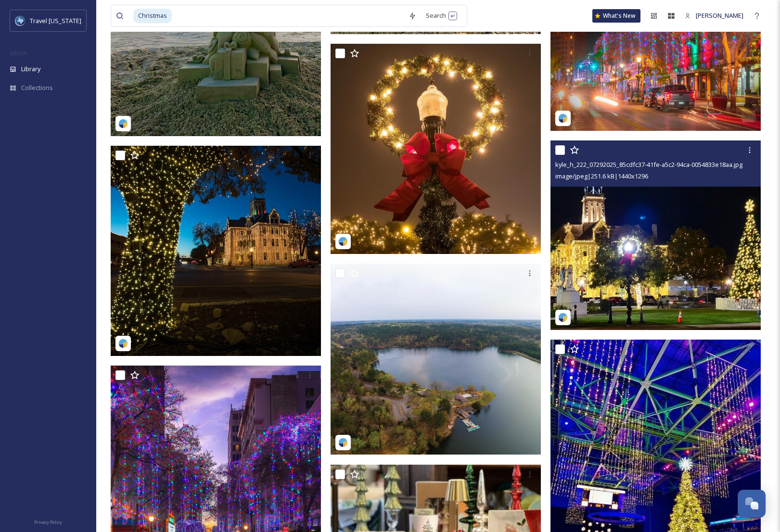 The height and width of the screenshot is (532, 780). What do you see at coordinates (48, 522) in the screenshot?
I see `span: Privacy Policy` at bounding box center [48, 522].